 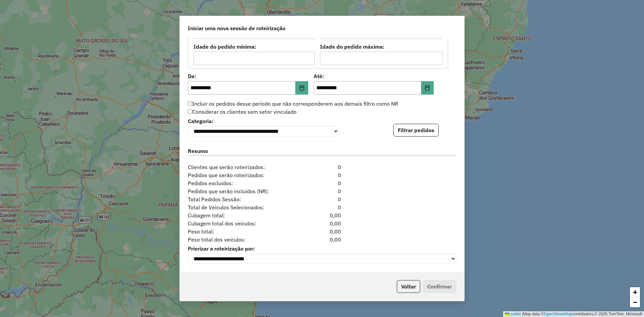 I want to click on div: Map data © contributors,© 2025 TomTom, Microsoft, so click(x=573, y=314).